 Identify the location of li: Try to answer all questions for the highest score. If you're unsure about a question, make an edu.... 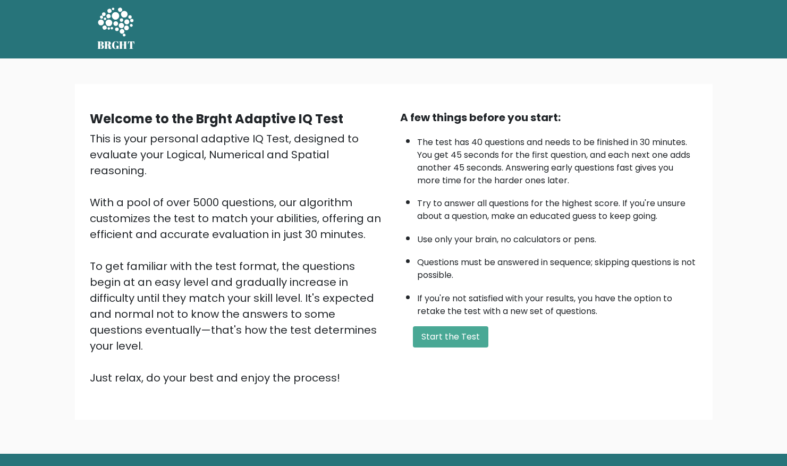
(558, 207).